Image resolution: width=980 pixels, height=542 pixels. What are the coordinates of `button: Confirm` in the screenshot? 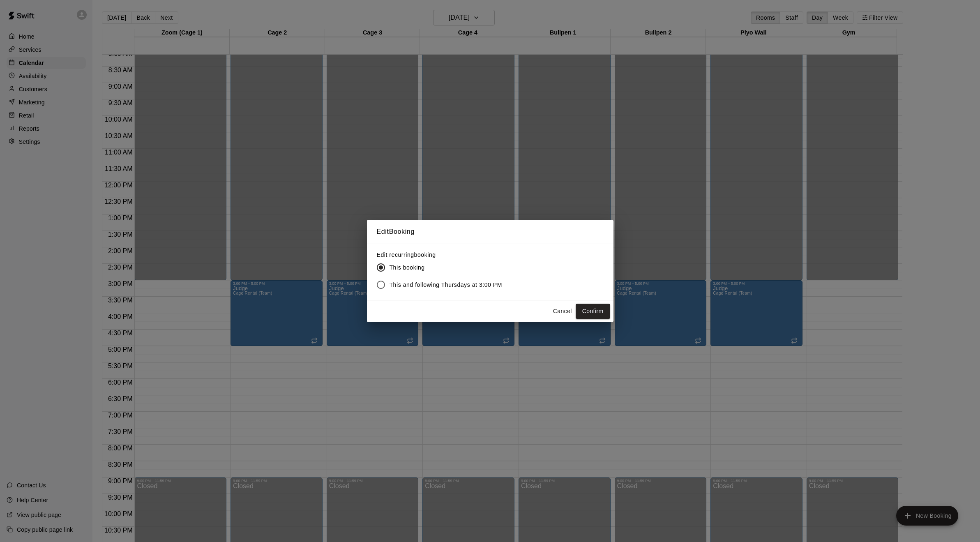 It's located at (593, 311).